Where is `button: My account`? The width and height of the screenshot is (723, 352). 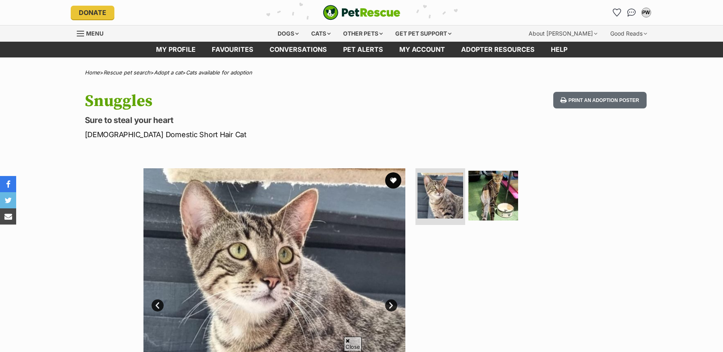
button: My account is located at coordinates (646, 13).